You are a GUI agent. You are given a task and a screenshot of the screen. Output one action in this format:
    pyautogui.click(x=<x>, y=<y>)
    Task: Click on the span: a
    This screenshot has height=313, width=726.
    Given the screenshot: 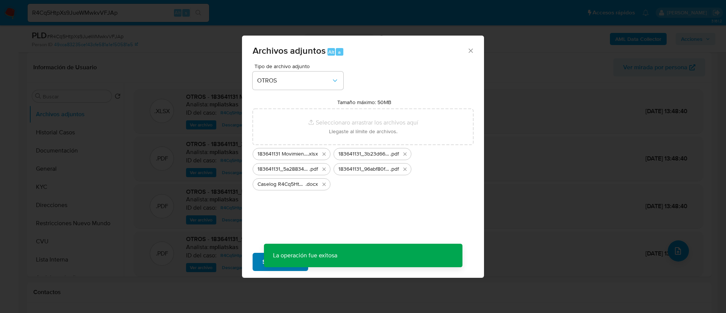 What is the action you would take?
    pyautogui.click(x=339, y=52)
    